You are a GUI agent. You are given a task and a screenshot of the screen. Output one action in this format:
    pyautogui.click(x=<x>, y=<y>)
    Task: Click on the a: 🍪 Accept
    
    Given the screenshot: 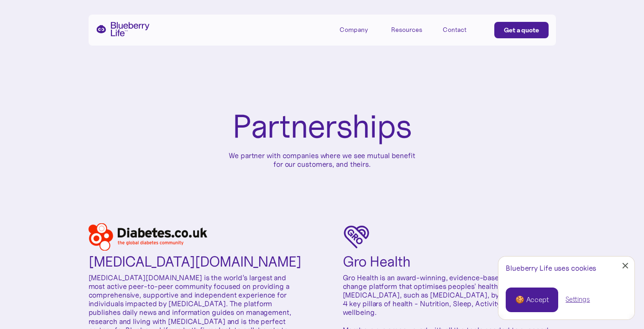 What is the action you would take?
    pyautogui.click(x=532, y=300)
    